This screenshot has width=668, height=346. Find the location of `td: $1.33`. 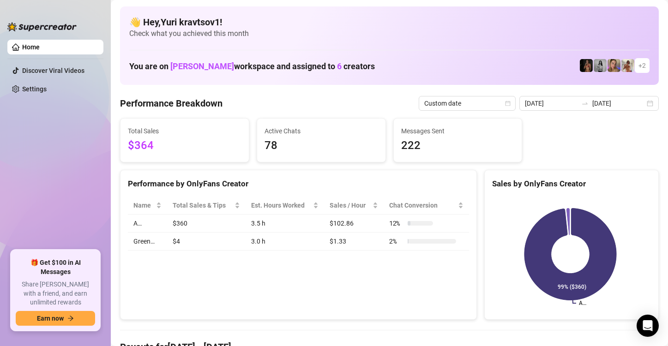

td: $1.33 is located at coordinates (354, 241).